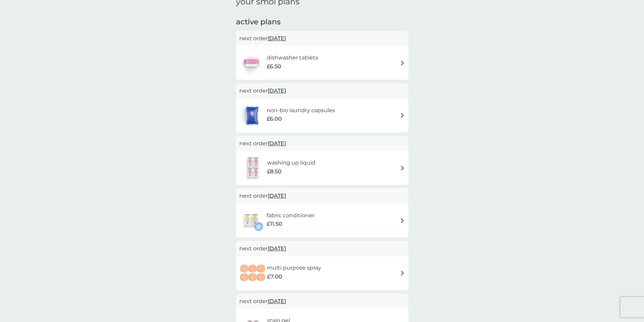 The width and height of the screenshot is (644, 322). What do you see at coordinates (294, 268) in the screenshot?
I see `h6: multi purpose spray` at bounding box center [294, 268].